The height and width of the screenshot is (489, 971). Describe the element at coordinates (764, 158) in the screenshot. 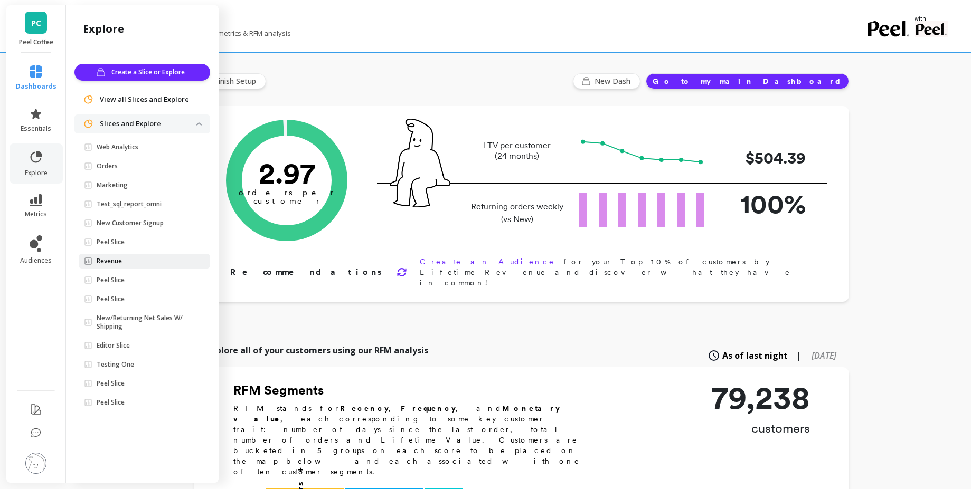

I see `p: $504.39` at that location.